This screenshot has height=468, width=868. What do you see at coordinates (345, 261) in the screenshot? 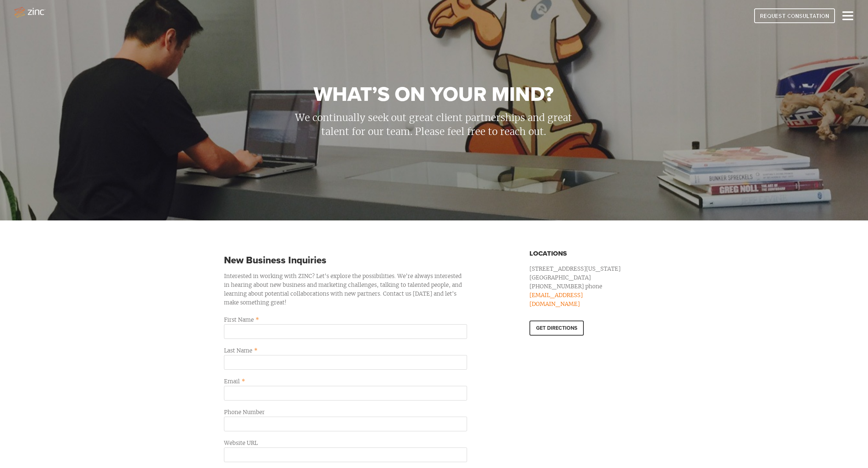
I see `h1: New Business Inquiries` at bounding box center [345, 261].